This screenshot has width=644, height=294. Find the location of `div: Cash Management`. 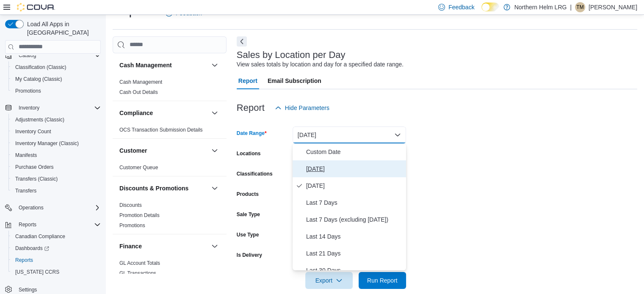

div: Cash Management is located at coordinates (169, 89).